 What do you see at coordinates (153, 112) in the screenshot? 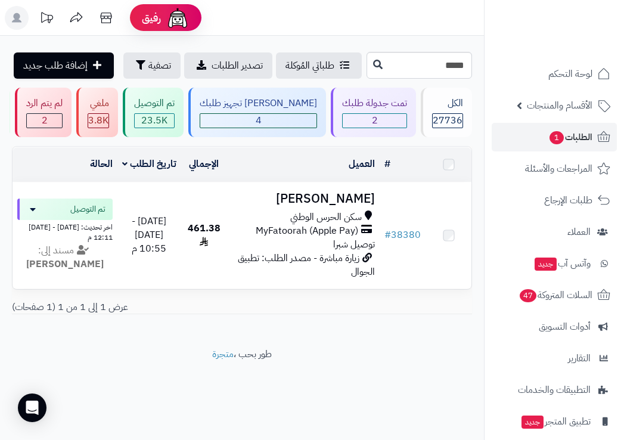
I see `a: تم التوصيل 23.5K` at bounding box center [153, 112].